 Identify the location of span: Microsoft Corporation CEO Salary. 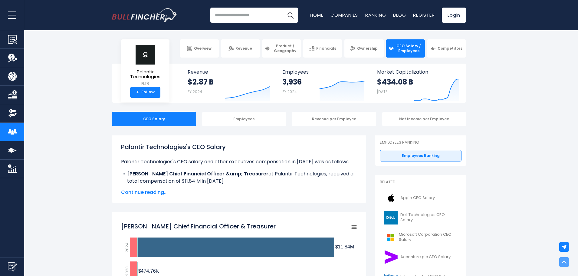
(428, 237).